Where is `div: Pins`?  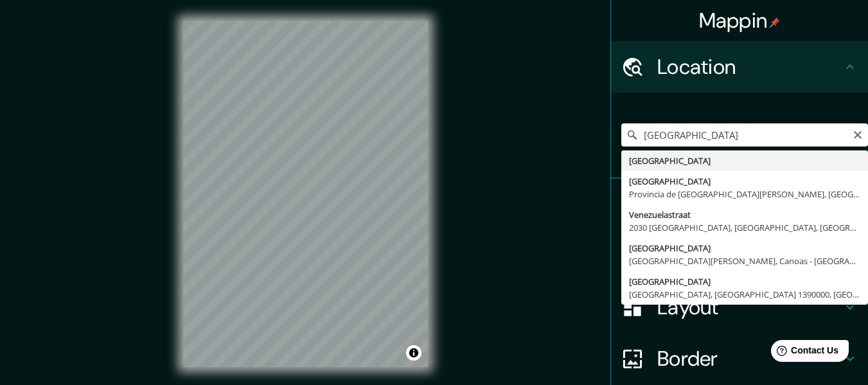
div: Pins is located at coordinates (740, 204).